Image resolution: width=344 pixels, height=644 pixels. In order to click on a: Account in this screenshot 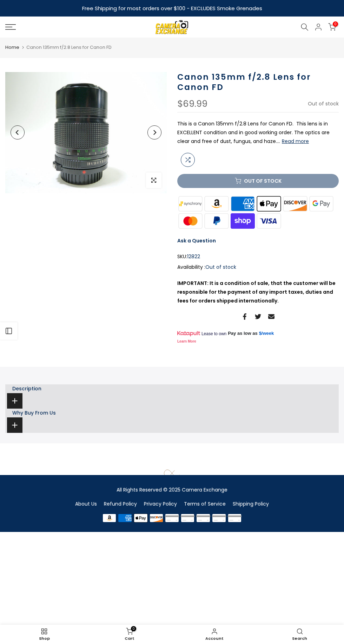, I will do `click(215, 635)`.